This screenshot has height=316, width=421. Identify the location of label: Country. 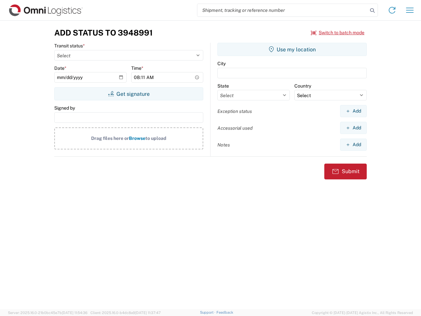
(303, 86).